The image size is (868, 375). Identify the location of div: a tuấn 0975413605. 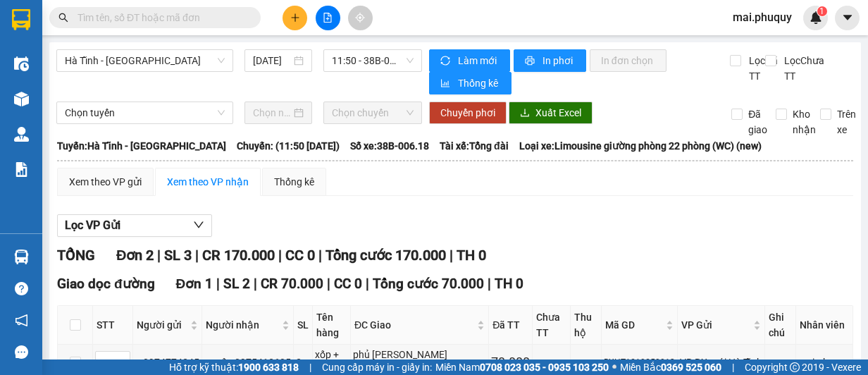
(248, 363).